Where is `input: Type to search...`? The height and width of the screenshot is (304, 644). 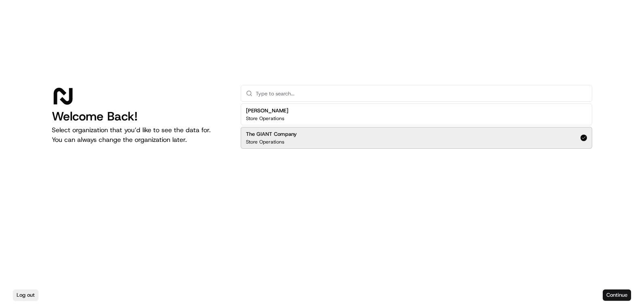
input: Type to search... is located at coordinates (421, 94).